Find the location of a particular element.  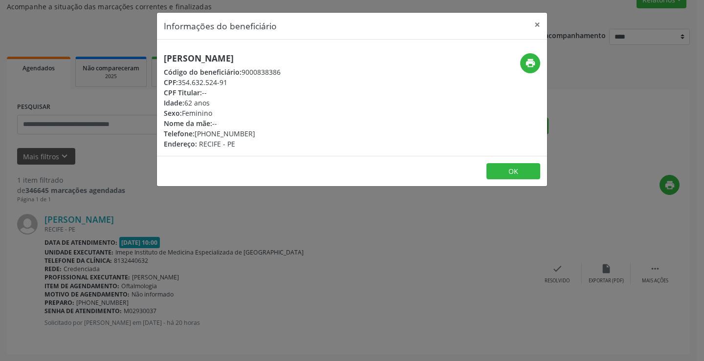

span: CPF Titular: is located at coordinates (183, 92).